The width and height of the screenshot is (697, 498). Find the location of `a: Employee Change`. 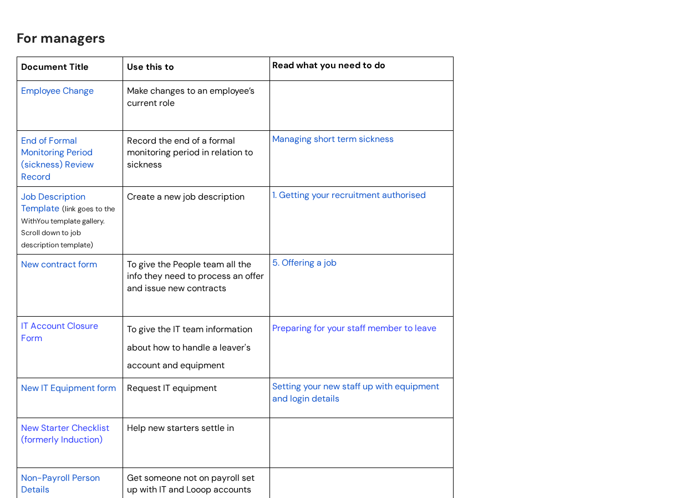

a: Employee Change is located at coordinates (57, 90).